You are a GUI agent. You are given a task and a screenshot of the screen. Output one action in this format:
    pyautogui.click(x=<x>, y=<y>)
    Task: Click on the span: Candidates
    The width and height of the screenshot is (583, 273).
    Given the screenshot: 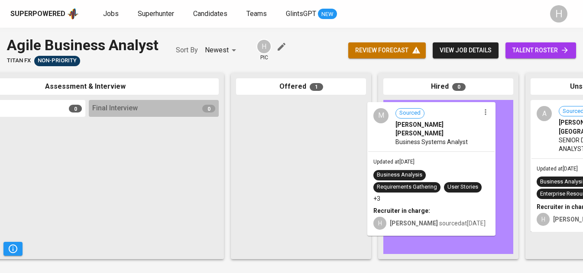 What is the action you would take?
    pyautogui.click(x=210, y=13)
    